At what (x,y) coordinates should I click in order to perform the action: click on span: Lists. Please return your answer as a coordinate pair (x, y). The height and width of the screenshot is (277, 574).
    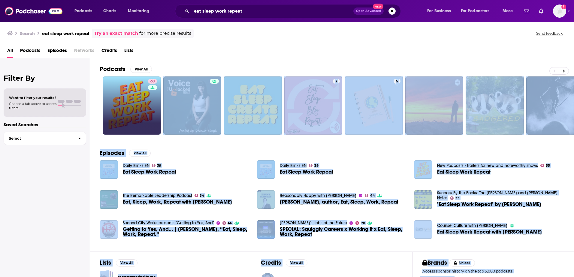
    Looking at the image, I should click on (129, 52).